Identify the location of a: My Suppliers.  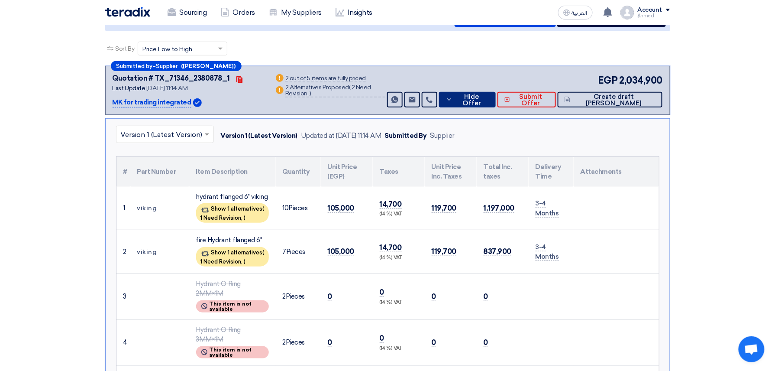
(295, 13).